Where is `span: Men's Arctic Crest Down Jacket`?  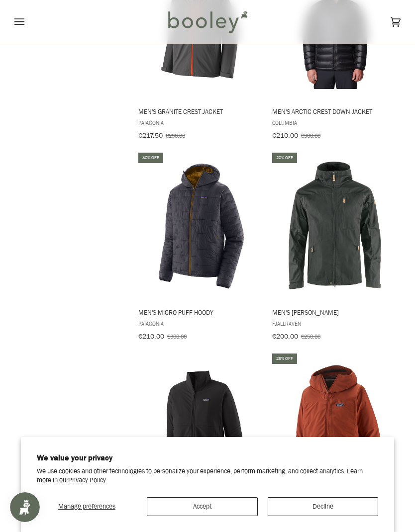 span: Men's Arctic Crest Down Jacket is located at coordinates (335, 111).